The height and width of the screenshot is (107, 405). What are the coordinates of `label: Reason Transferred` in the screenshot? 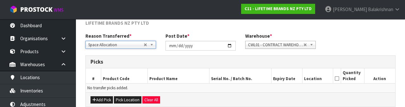 It's located at (108, 36).